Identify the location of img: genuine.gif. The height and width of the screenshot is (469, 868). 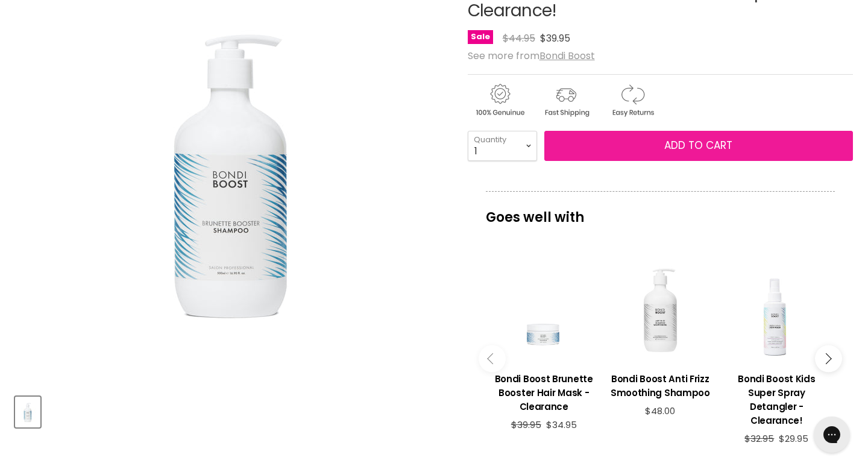
(500, 100).